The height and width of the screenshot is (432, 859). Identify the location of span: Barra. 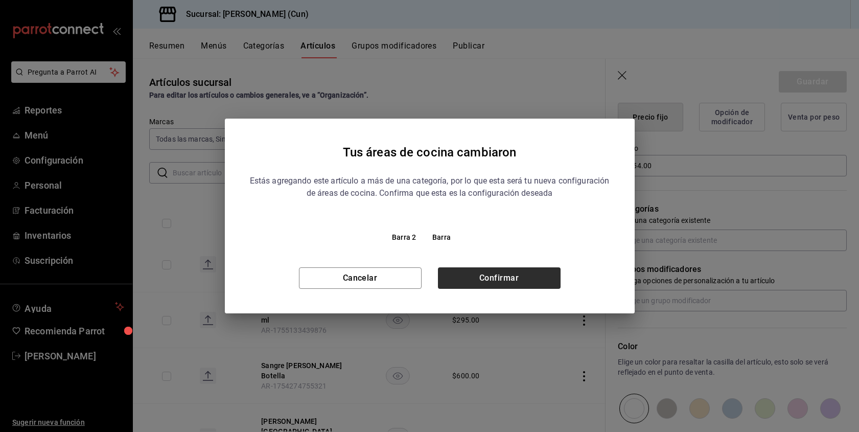
(441, 237).